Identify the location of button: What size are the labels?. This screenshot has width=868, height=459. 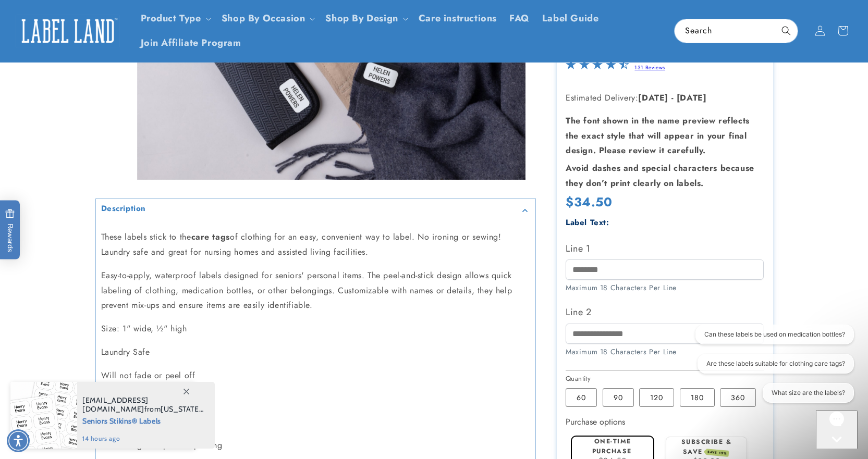
(118, 68).